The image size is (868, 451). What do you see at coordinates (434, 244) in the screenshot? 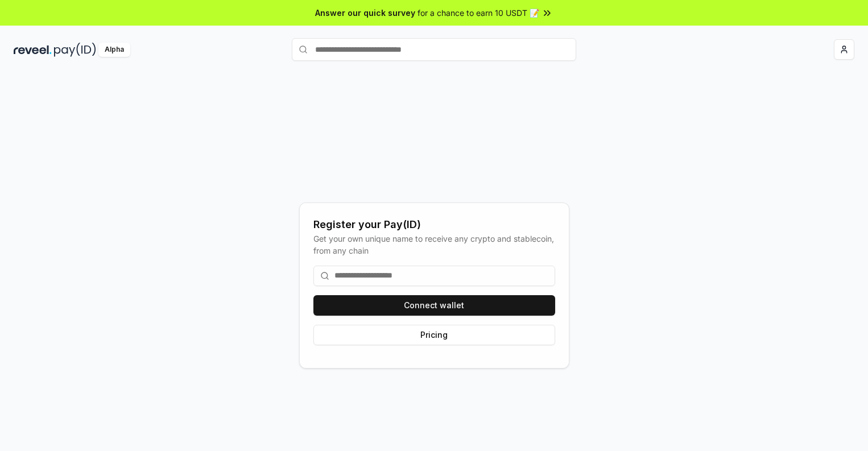
I see `div: Get your own unique name to receive any crypto and stablecoin, from any chain` at bounding box center [434, 244].